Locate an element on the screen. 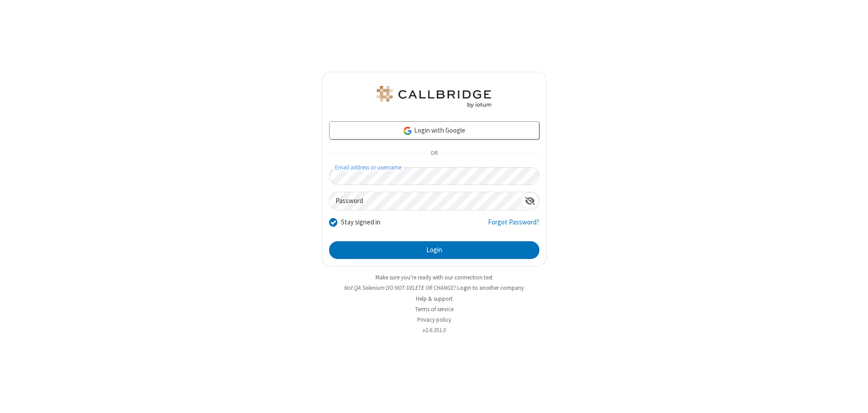 The image size is (868, 413). img: QA Selenium DO NOT DELETE OR CHANGE is located at coordinates (434, 97).